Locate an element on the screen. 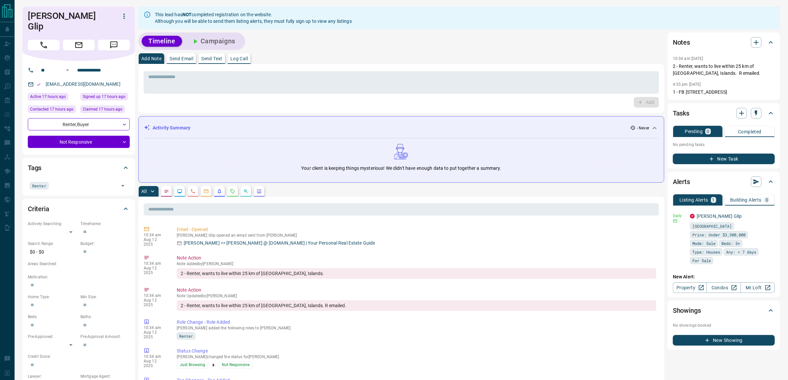 The width and height of the screenshot is (788, 380). span: Any: < 7 days is located at coordinates (741, 252).